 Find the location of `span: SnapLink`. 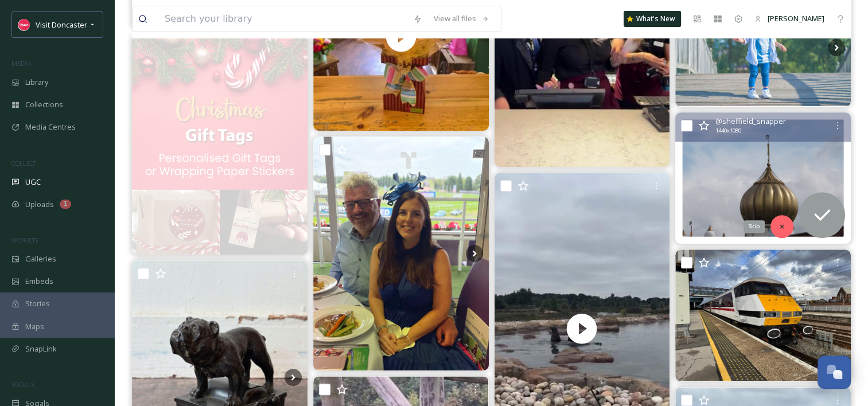

span: SnapLink is located at coordinates (41, 349).